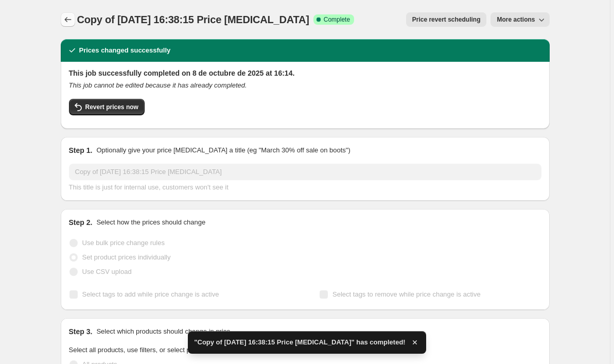  I want to click on h2: Step 1., so click(81, 150).